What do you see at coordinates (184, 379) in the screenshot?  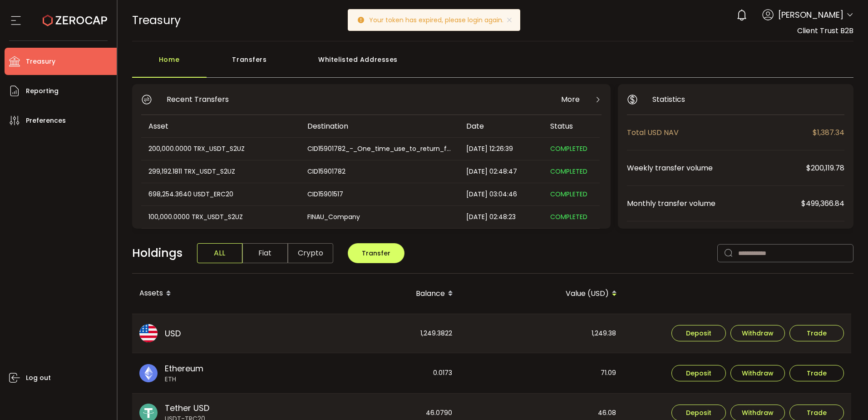 I see `span: ETH` at bounding box center [184, 379].